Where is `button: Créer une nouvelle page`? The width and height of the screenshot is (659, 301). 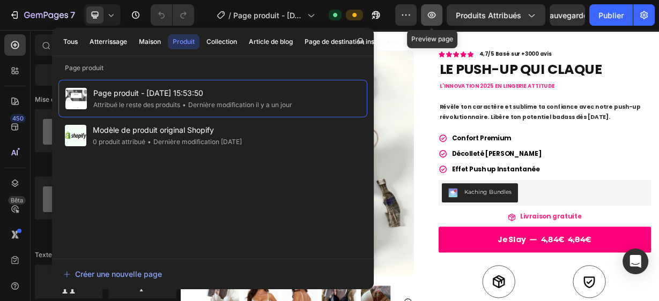 button: Créer une nouvelle page is located at coordinates (213, 274).